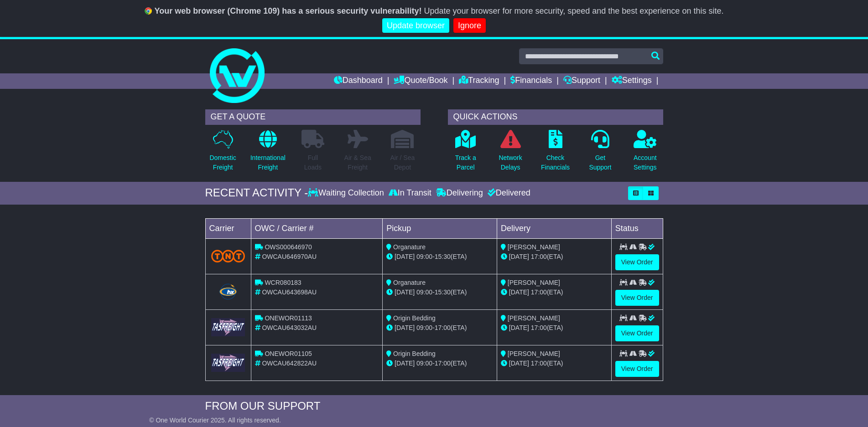 Image resolution: width=868 pixels, height=427 pixels. What do you see at coordinates (283, 283) in the screenshot?
I see `span: WCR080183` at bounding box center [283, 283].